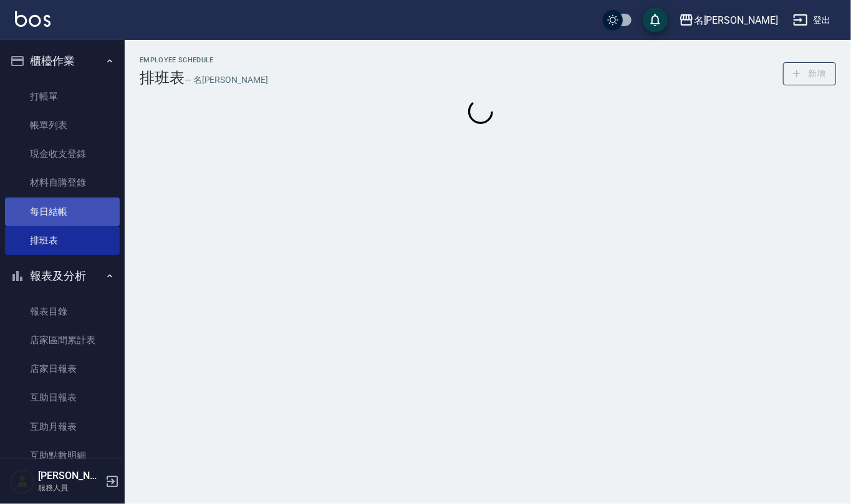  What do you see at coordinates (62, 96) in the screenshot?
I see `a: 打帳單` at bounding box center [62, 96].